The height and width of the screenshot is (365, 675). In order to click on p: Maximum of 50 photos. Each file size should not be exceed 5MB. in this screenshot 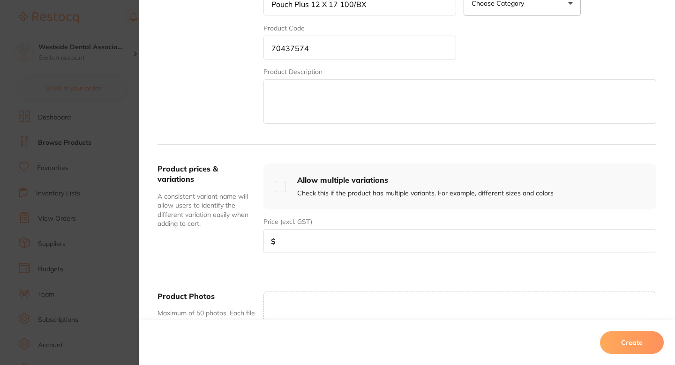, I will do `click(207, 318)`.